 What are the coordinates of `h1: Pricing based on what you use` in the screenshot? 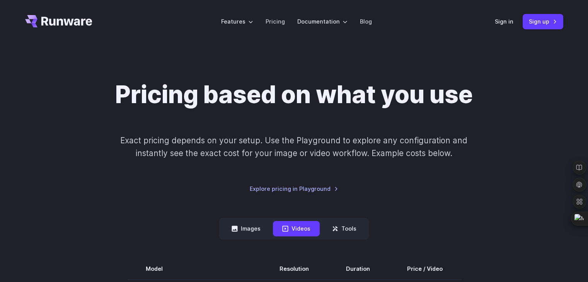 It's located at (294, 95).